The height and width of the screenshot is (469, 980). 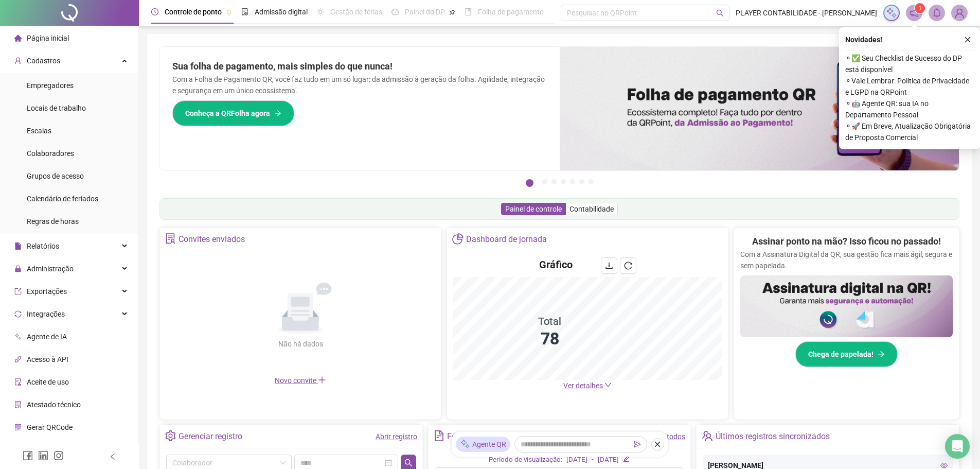 I want to click on div: Convites enviados, so click(x=211, y=239).